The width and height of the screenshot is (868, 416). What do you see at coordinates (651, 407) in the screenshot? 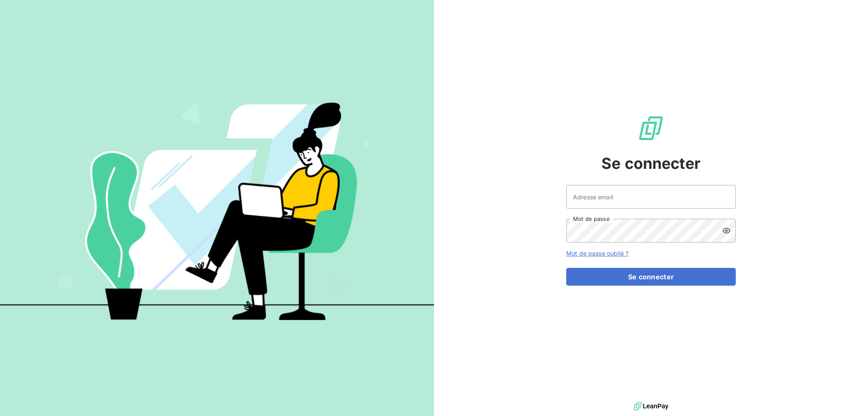
I see `img: logo` at bounding box center [651, 407].